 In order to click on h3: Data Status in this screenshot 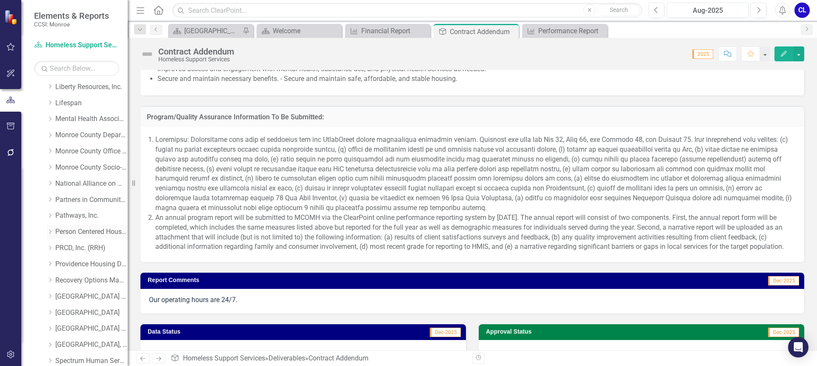, I will do `click(227, 331)`.